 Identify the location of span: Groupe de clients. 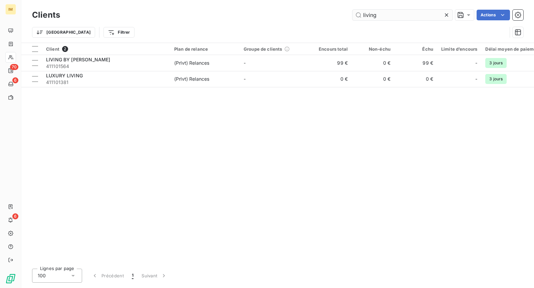
(263, 49).